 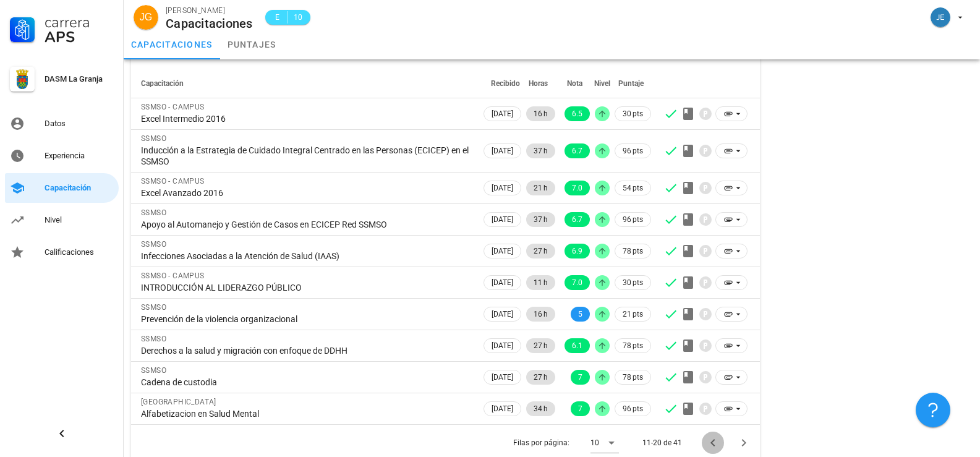 I want to click on div: Datos, so click(x=79, y=124).